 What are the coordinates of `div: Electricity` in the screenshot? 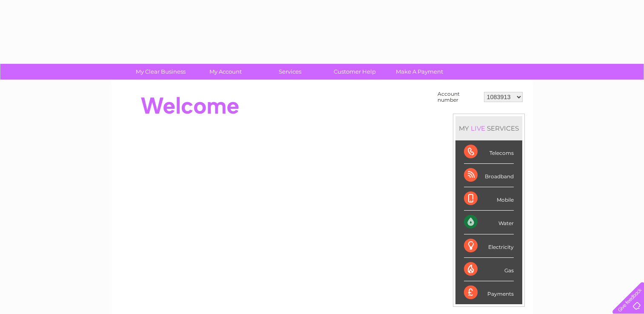 It's located at (488, 246).